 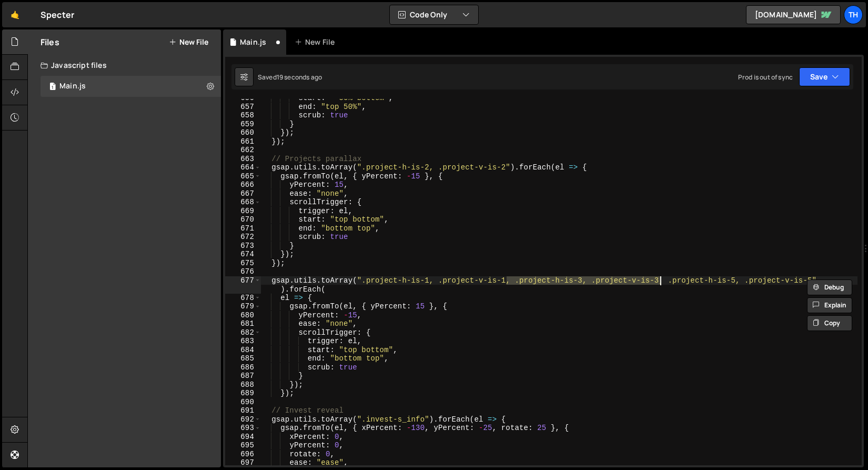 What do you see at coordinates (853, 15) in the screenshot?
I see `a: Th` at bounding box center [853, 15].